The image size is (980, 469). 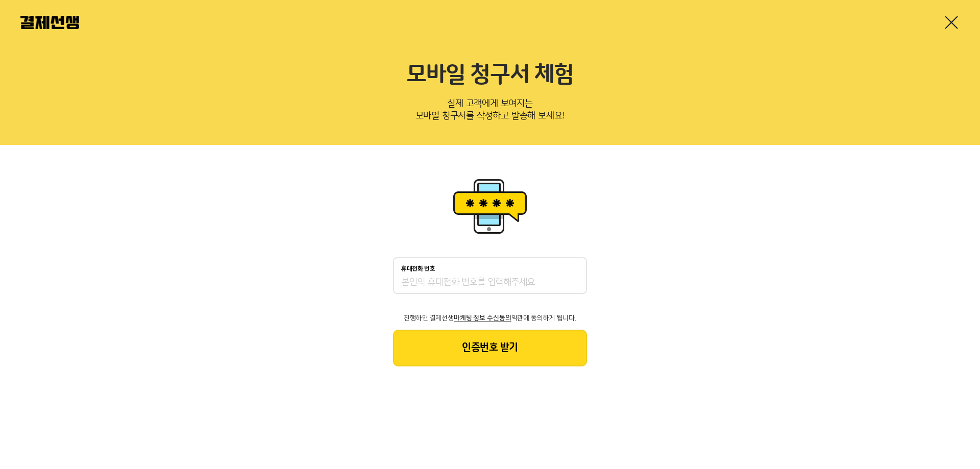 I want to click on h2: 모바일 청구서 체험, so click(x=490, y=75).